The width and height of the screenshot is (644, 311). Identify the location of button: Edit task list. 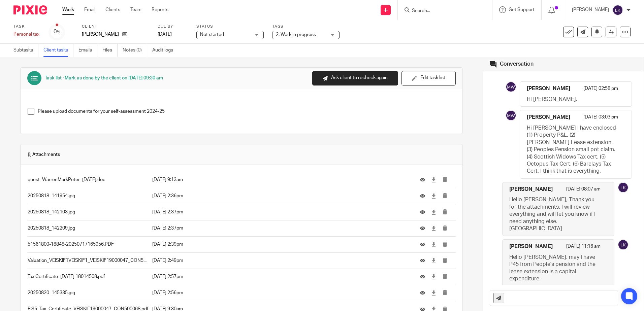
(428, 78).